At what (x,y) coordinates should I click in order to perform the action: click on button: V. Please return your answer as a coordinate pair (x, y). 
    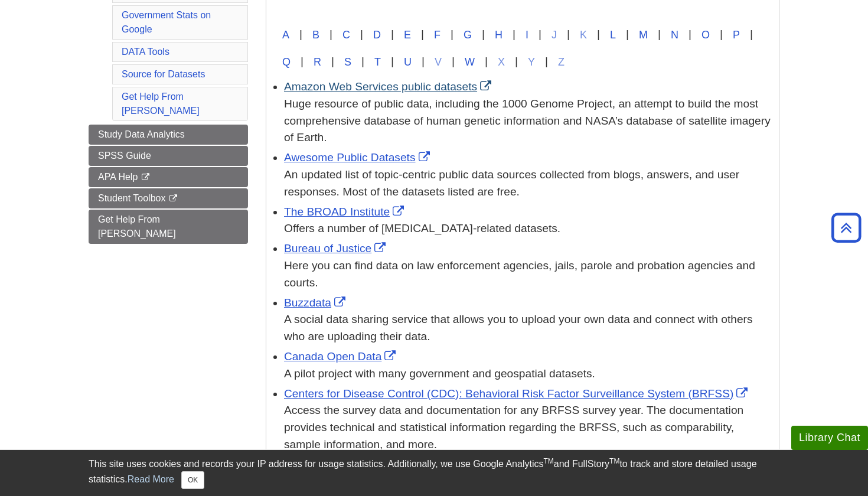
    Looking at the image, I should click on (438, 62).